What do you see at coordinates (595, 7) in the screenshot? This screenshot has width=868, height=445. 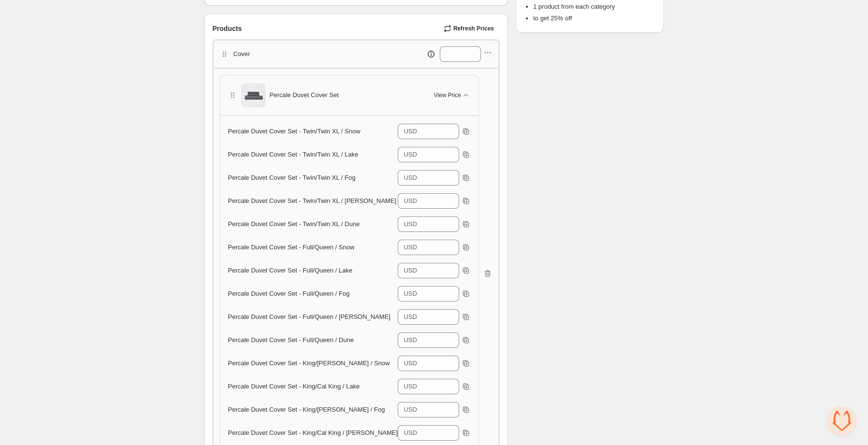 I see `li: 1 product from each category` at bounding box center [595, 7].